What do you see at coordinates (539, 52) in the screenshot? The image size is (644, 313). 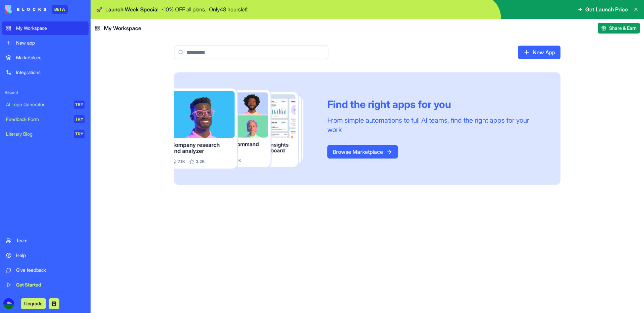 I see `a: New App` at bounding box center [539, 52].